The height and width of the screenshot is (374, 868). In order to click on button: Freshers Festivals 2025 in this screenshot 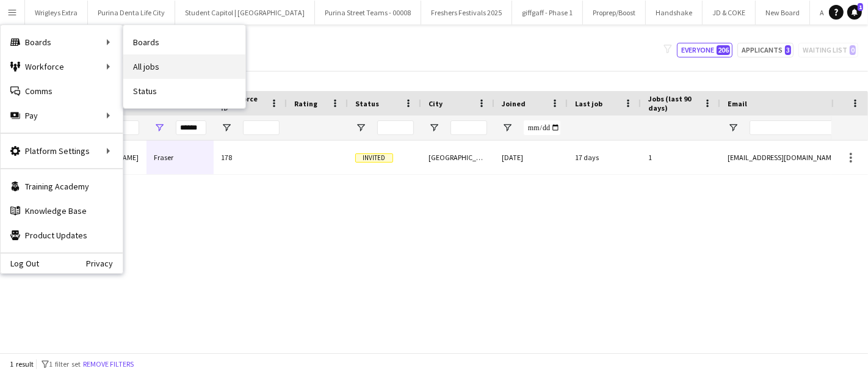, I will do `click(466, 12)`.